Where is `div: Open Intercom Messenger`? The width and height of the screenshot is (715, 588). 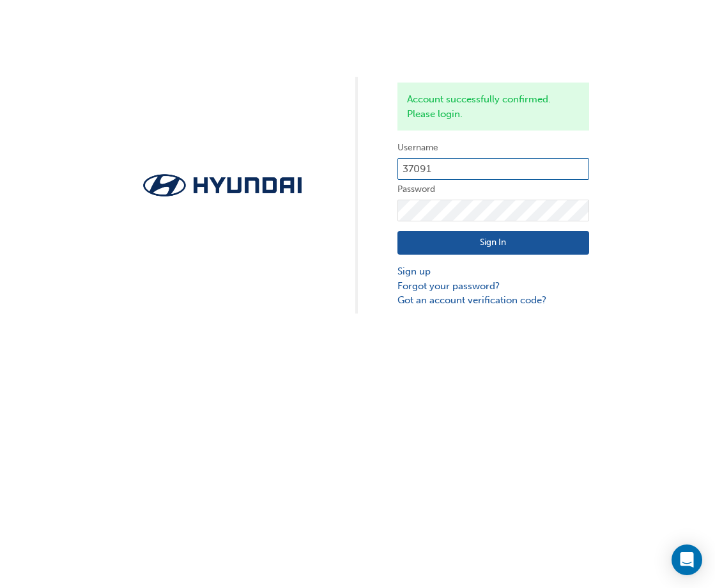 div: Open Intercom Messenger is located at coordinates (687, 559).